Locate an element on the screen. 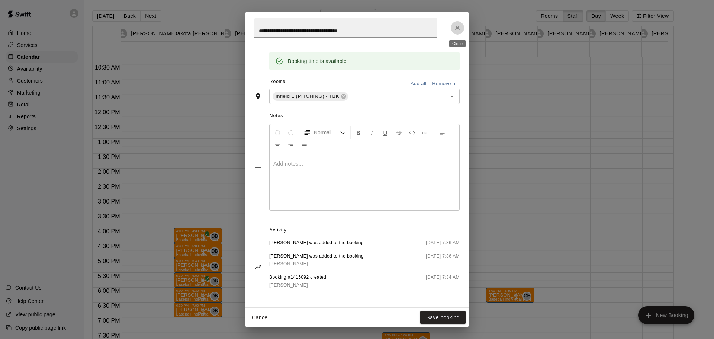 Image resolution: width=714 pixels, height=339 pixels. button: Left Align is located at coordinates (442, 132).